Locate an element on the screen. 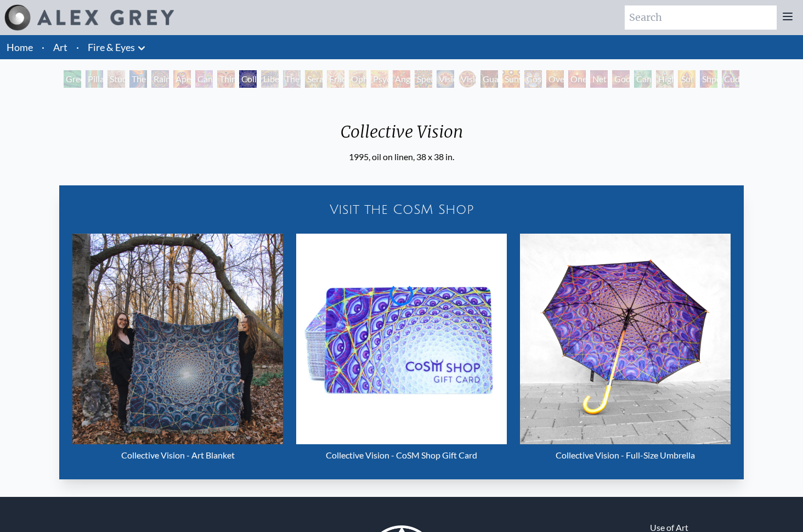 The width and height of the screenshot is (803, 532). div: Shpongled is located at coordinates (708, 79).